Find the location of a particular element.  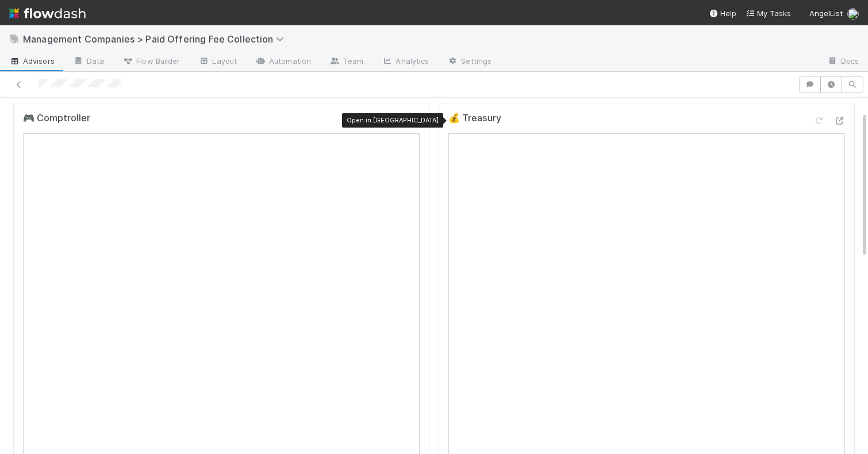

span: Management Companies > Paid Offering Fee Collection is located at coordinates (156, 39).